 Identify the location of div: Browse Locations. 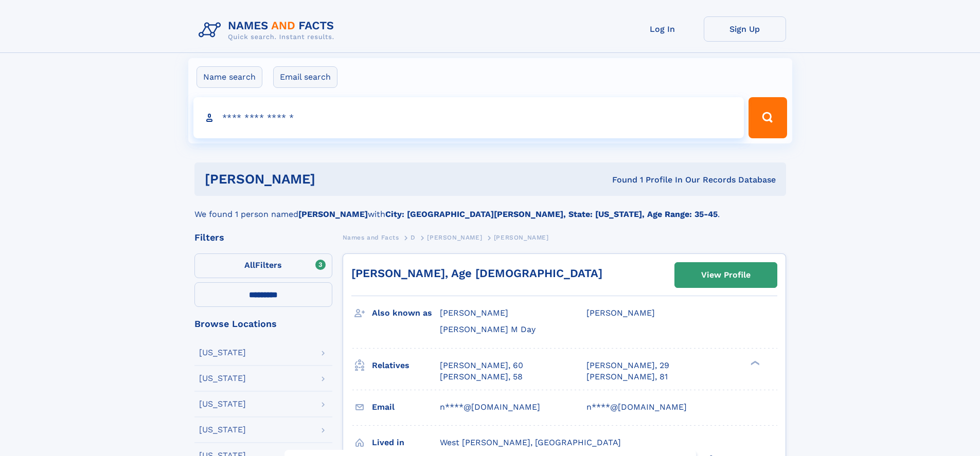
(263, 324).